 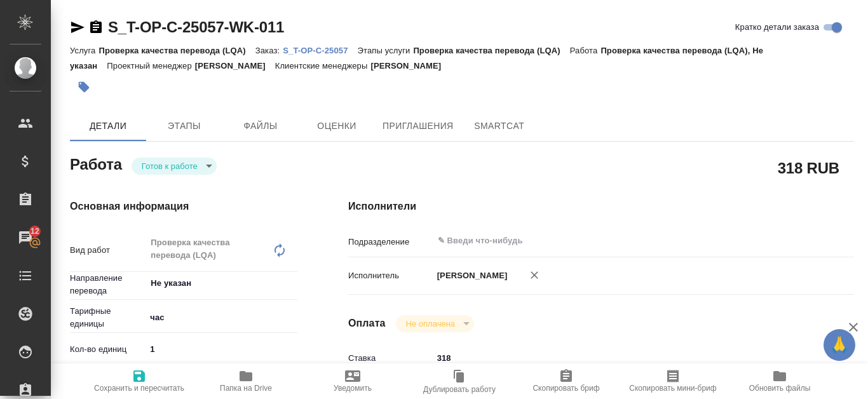 I want to click on button: Обновить файлы, so click(x=780, y=382).